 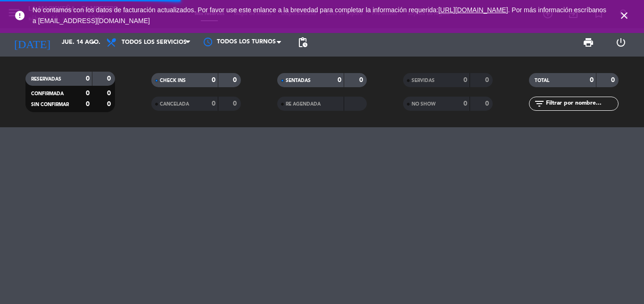 What do you see at coordinates (588, 42) in the screenshot?
I see `span: print` at bounding box center [588, 42].